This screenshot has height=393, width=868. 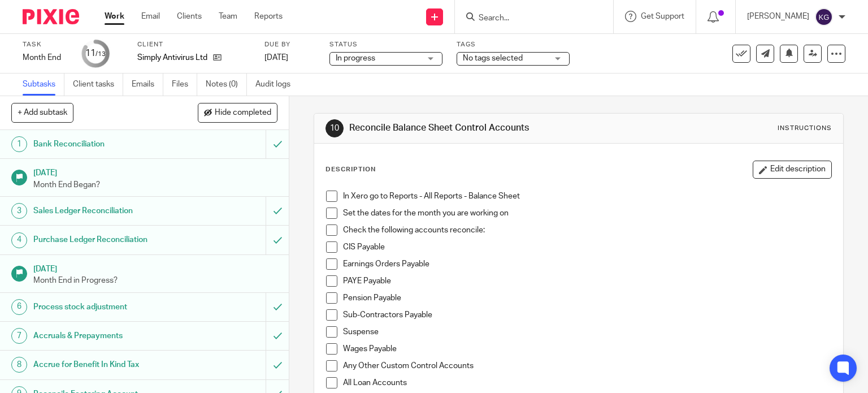 I want to click on a: Notes (0), so click(x=226, y=84).